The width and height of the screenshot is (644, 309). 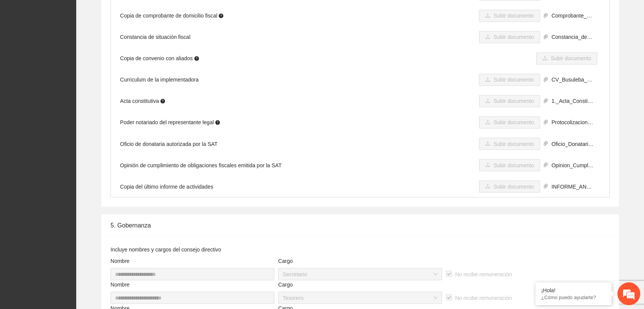 I want to click on span: Estamos en línea., so click(x=74, y=141).